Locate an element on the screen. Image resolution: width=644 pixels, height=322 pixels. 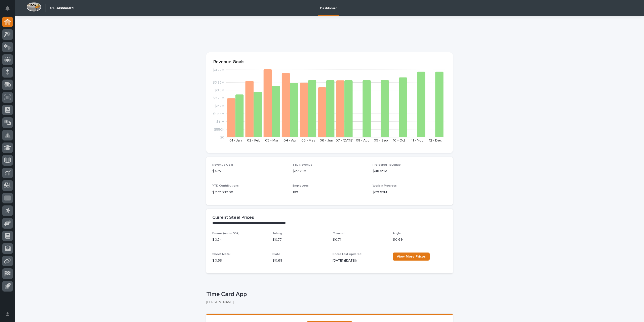
text: 01 - Jan is located at coordinates (235, 140).